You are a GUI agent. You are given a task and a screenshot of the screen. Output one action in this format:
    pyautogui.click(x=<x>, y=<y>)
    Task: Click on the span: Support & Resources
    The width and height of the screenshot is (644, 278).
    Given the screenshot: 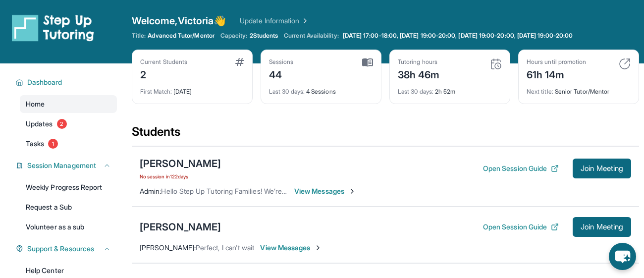 What is the action you would take?
    pyautogui.click(x=60, y=249)
    